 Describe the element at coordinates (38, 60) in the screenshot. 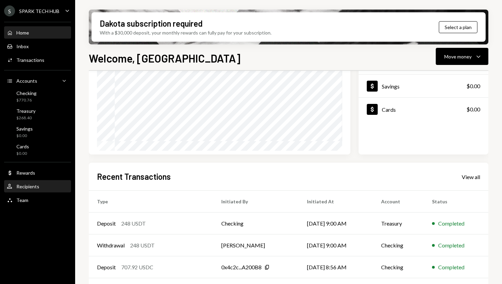

I see `a: Transactions` at that location.